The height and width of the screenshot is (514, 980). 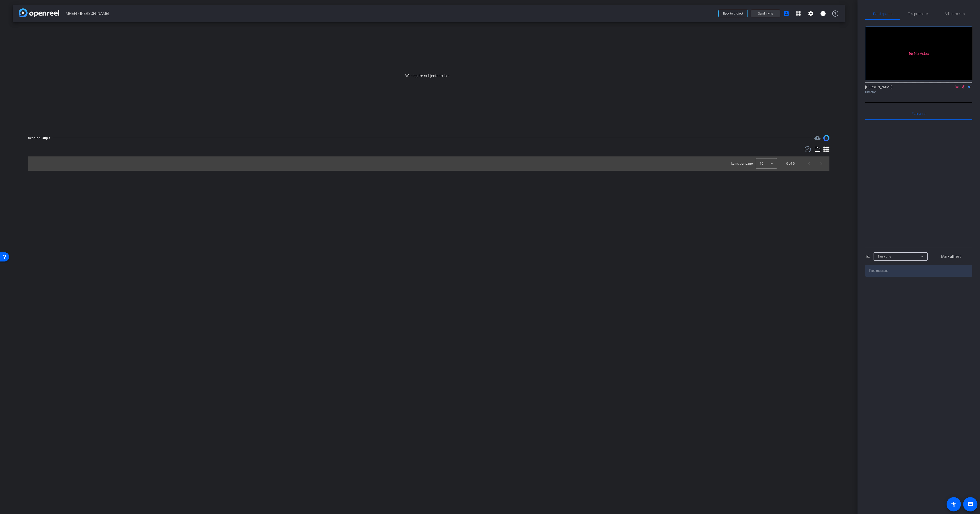 I want to click on span: No Video, so click(x=921, y=54).